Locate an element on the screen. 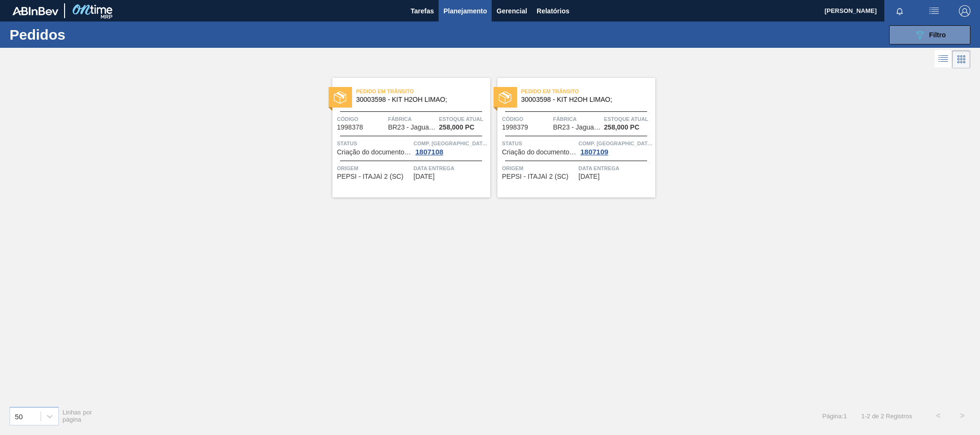 The width and height of the screenshot is (980, 435). div: 1807109 is located at coordinates (594, 152).